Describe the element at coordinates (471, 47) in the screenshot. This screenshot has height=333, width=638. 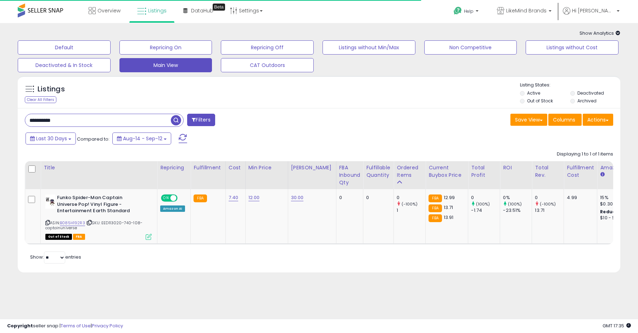
I see `button: Non Competitive` at that location.